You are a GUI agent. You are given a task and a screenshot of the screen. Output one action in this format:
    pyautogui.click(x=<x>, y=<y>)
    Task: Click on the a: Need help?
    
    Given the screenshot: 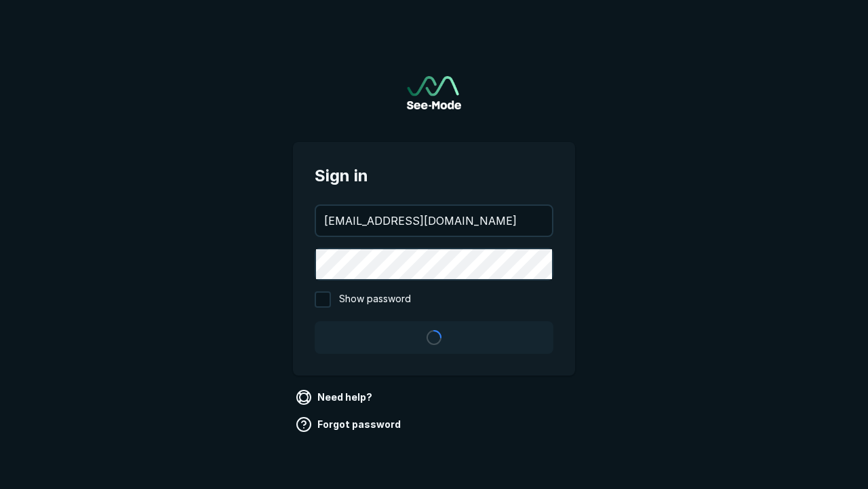 What is the action you would take?
    pyautogui.click(x=335, y=397)
    